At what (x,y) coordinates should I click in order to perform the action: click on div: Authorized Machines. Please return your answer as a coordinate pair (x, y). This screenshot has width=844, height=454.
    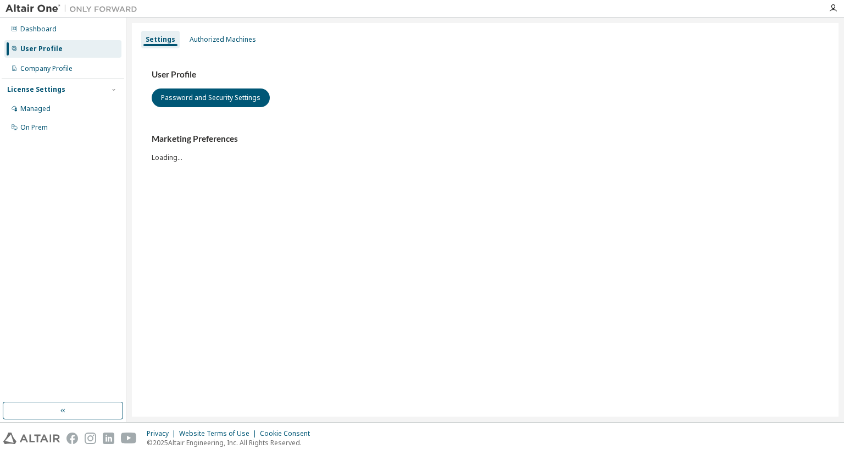
    Looking at the image, I should click on (222, 40).